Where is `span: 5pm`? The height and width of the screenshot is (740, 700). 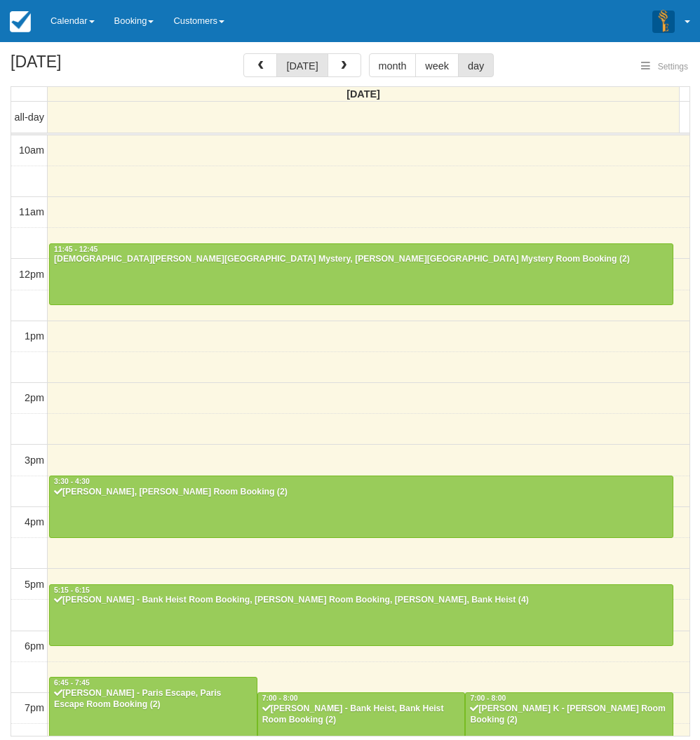 span: 5pm is located at coordinates (34, 584).